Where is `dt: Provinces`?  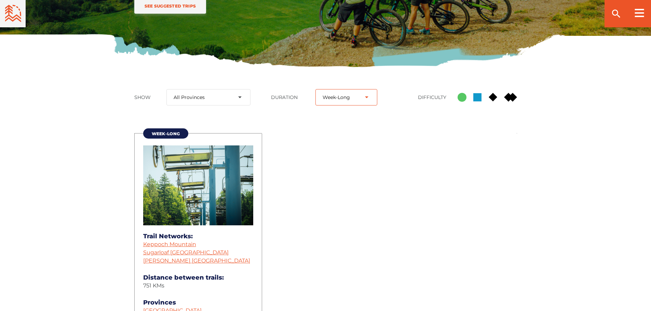 dt: Provinces is located at coordinates (198, 303).